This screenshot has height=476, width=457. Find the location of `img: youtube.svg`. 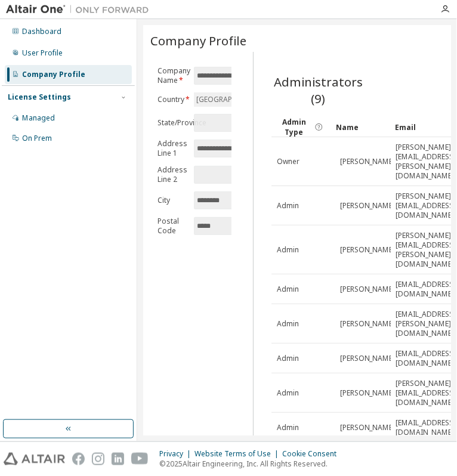

img: youtube.svg is located at coordinates (140, 459).